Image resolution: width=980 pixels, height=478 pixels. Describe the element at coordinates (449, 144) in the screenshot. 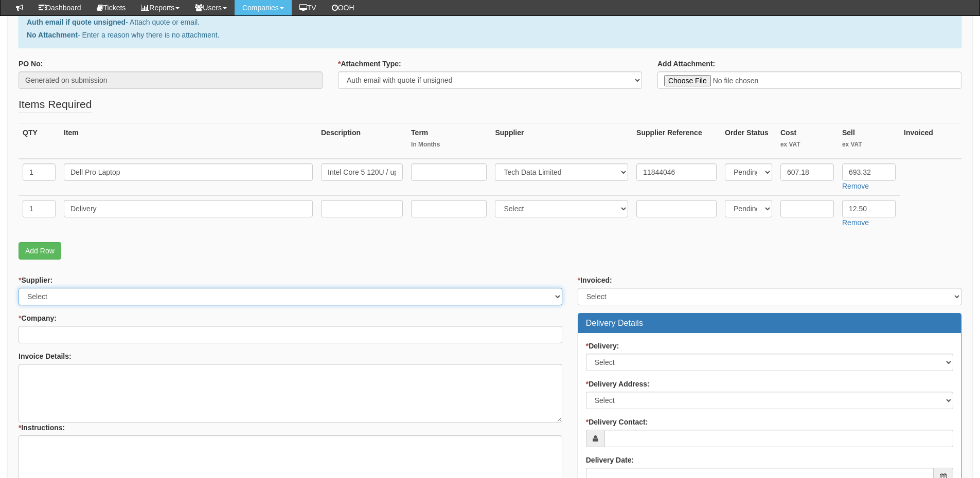

I see `small: In Months` at that location.